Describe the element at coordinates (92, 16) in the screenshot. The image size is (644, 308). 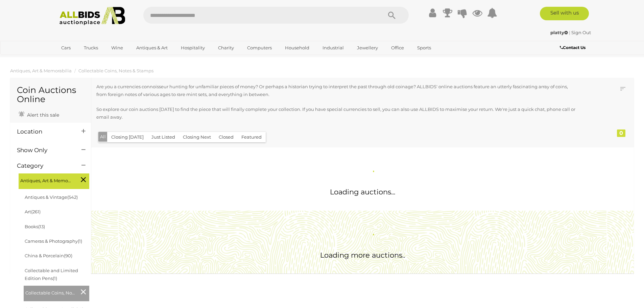
I see `img: Allbids.com.au` at that location.